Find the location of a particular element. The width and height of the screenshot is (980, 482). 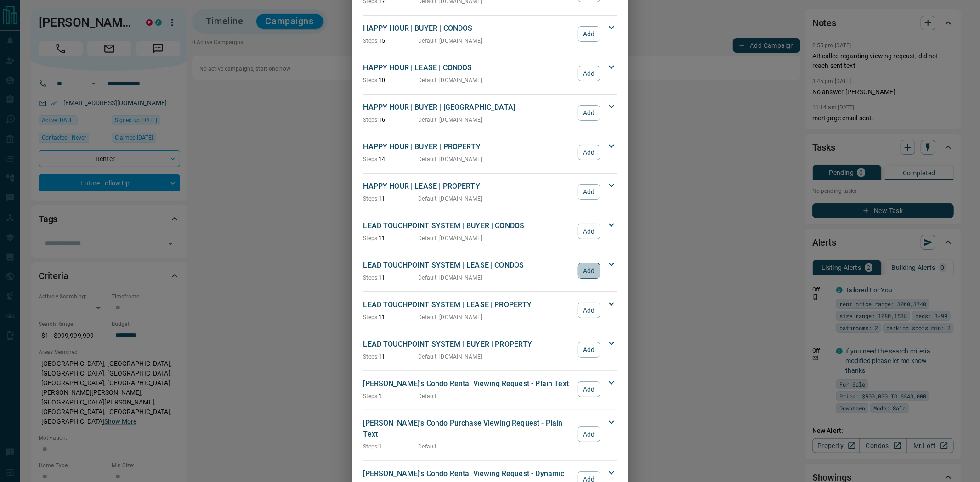

p: LEAD TOUCHPOINT SYSTEM | BUYER | PROPERTY is located at coordinates (468, 345).